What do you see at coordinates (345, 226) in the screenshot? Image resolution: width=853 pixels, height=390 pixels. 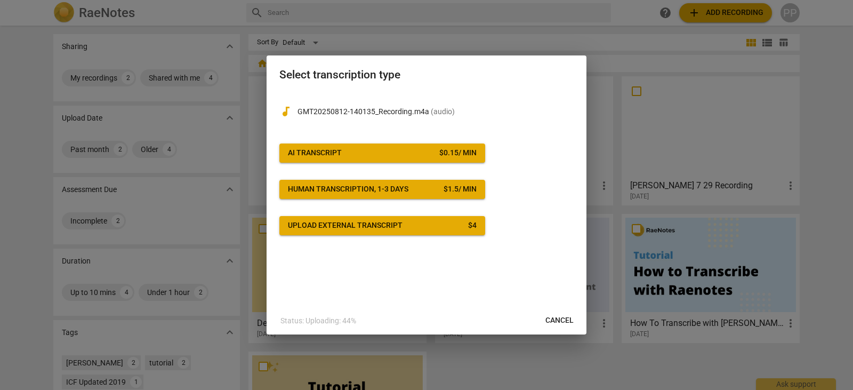 I see `div: Upload external transcript` at bounding box center [345, 226].